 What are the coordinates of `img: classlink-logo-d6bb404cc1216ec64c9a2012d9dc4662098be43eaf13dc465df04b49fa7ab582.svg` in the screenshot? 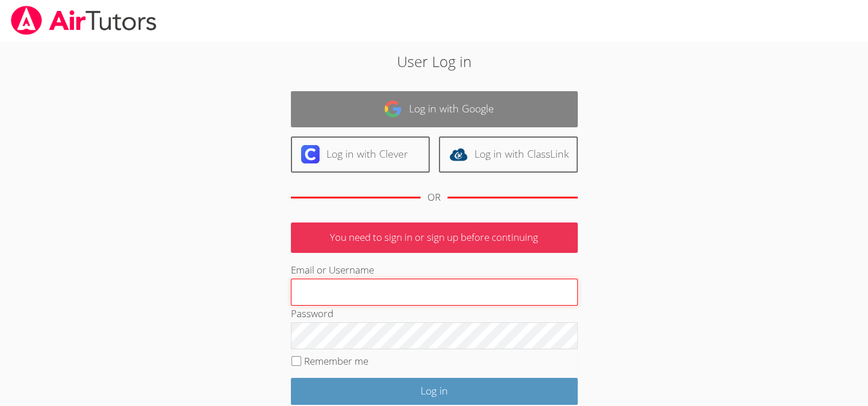 It's located at (458, 155).